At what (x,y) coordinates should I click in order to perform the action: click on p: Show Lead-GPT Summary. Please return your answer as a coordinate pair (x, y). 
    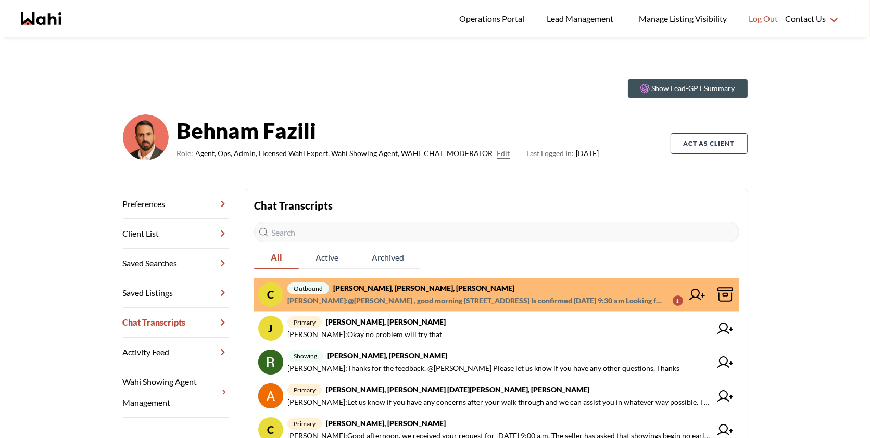
    Looking at the image, I should click on (693, 88).